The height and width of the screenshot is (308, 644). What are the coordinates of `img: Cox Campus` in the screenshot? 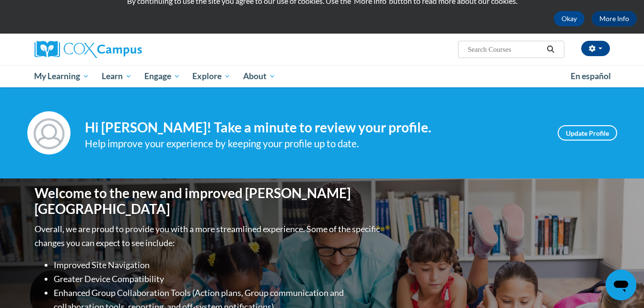 It's located at (88, 49).